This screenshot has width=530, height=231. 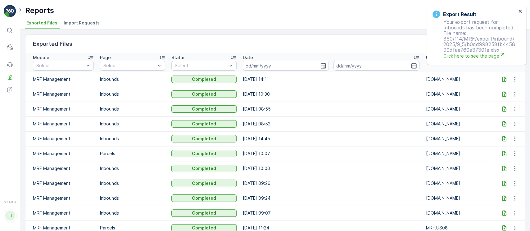 What do you see at coordinates (105, 58) in the screenshot?
I see `p: Page` at bounding box center [105, 58].